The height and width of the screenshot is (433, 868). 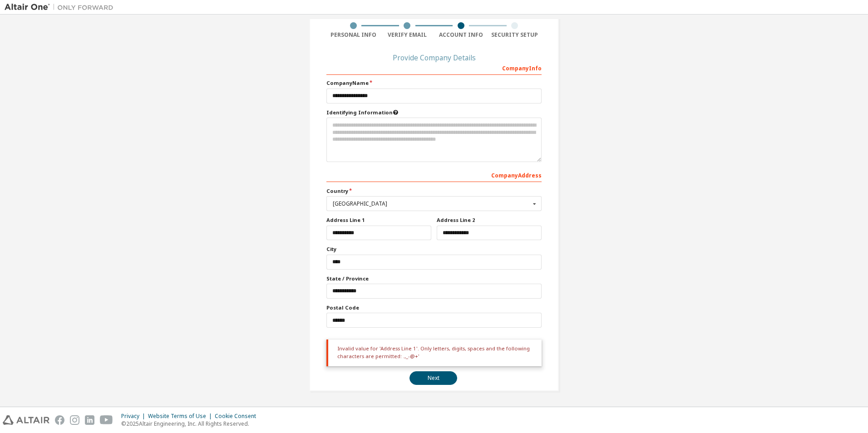 I want to click on div: Security Setup, so click(x=515, y=35).